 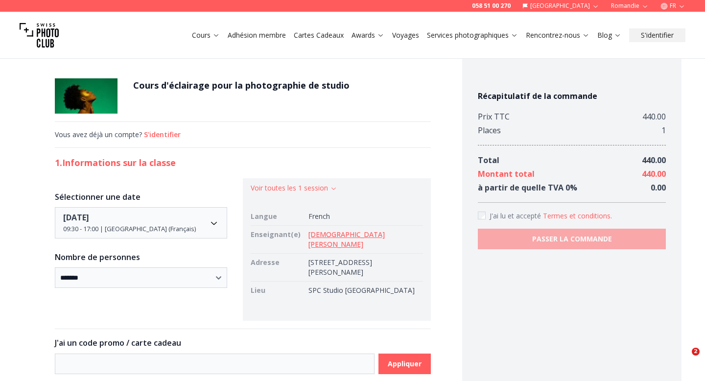 What do you see at coordinates (577, 216) in the screenshot?
I see `button: Accept termsJ'ai lu et accepté` at bounding box center [577, 216].